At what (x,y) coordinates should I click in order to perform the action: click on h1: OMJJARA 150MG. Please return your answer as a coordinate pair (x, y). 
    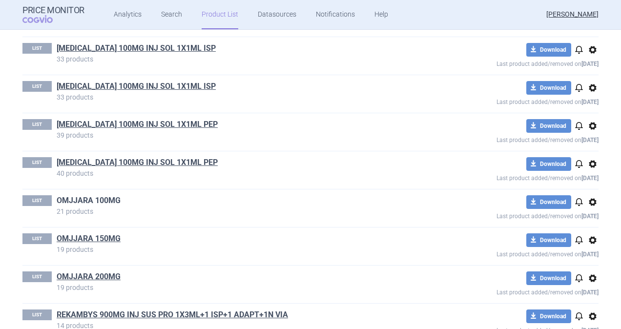
    Looking at the image, I should click on (241, 240).